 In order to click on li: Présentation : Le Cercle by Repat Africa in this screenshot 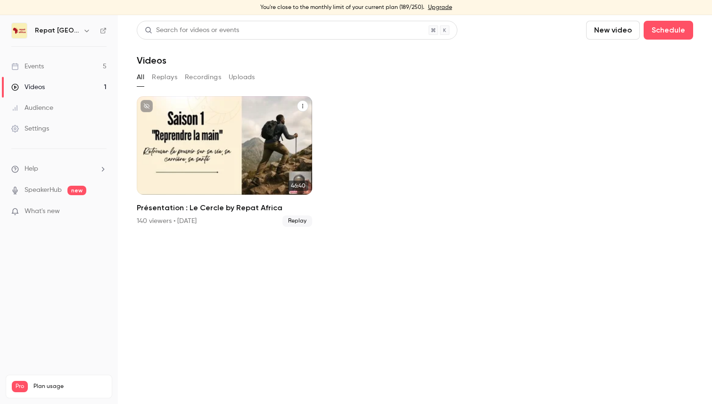, I will do `click(224, 161)`.